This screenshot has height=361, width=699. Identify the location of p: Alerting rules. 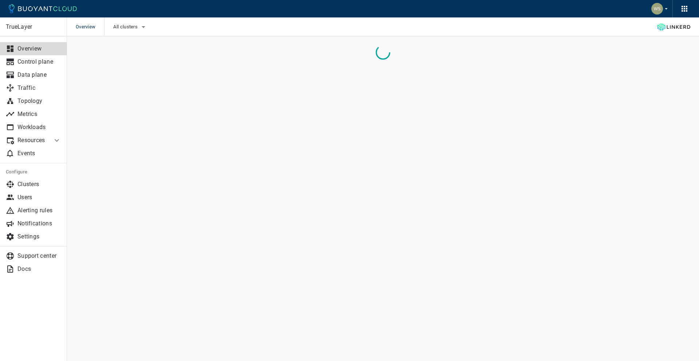
(39, 211).